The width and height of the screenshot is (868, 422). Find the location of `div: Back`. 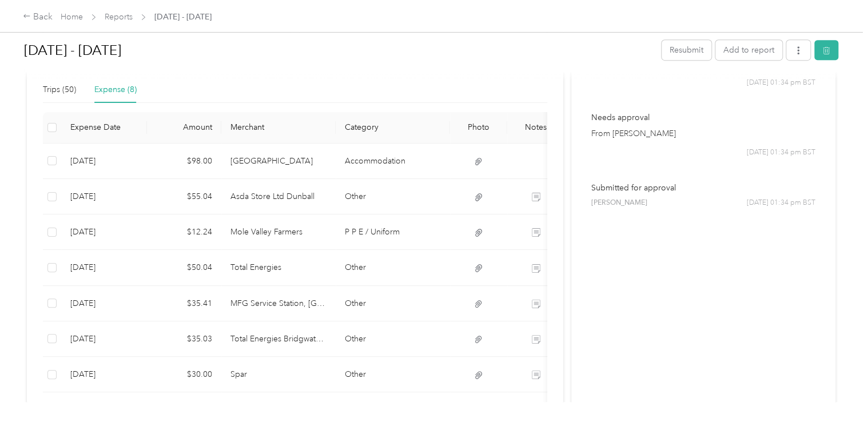

div: Back is located at coordinates (37, 17).